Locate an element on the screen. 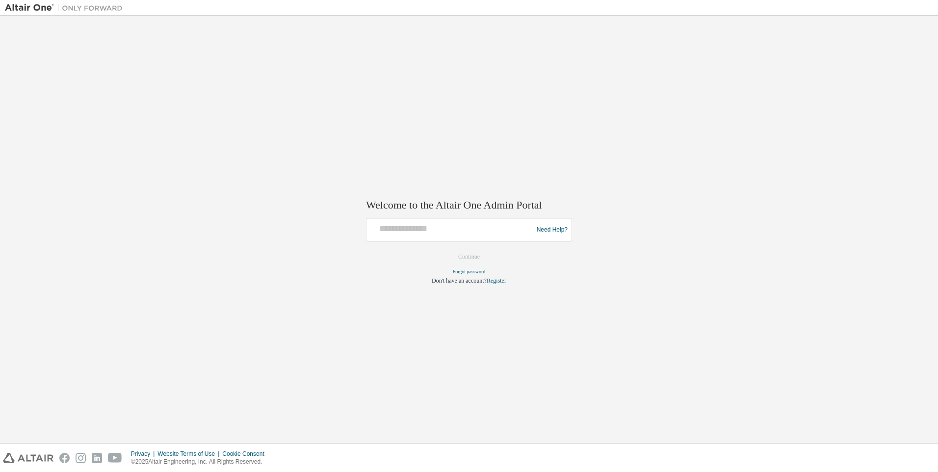 The width and height of the screenshot is (938, 472). div: Website Terms of Use is located at coordinates (190, 454).